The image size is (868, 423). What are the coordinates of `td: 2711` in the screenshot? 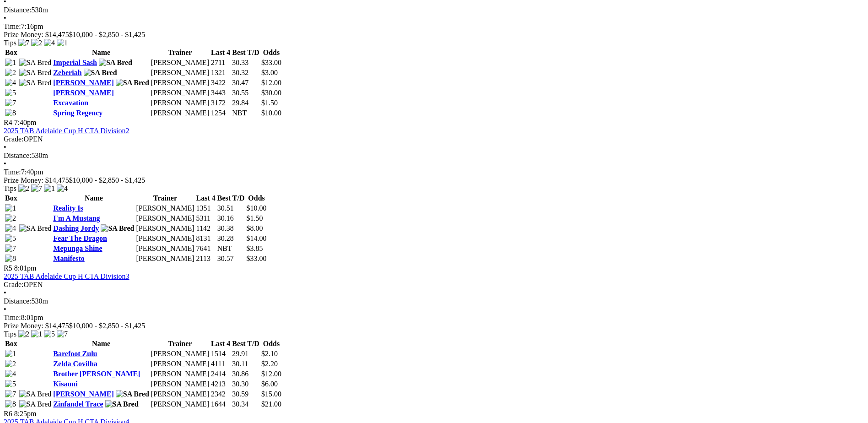 It's located at (221, 63).